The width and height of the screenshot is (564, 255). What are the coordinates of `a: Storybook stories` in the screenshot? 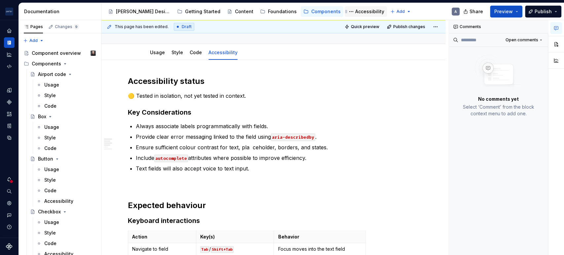 It's located at (9, 126).